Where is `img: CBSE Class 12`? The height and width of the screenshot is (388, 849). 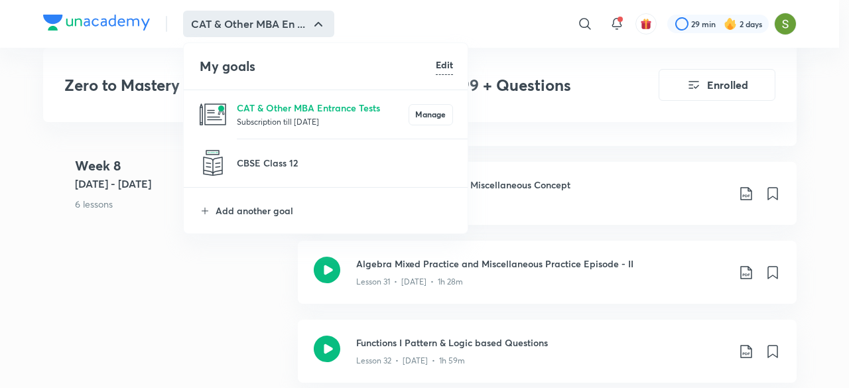
img: CBSE Class 12 is located at coordinates (213, 163).